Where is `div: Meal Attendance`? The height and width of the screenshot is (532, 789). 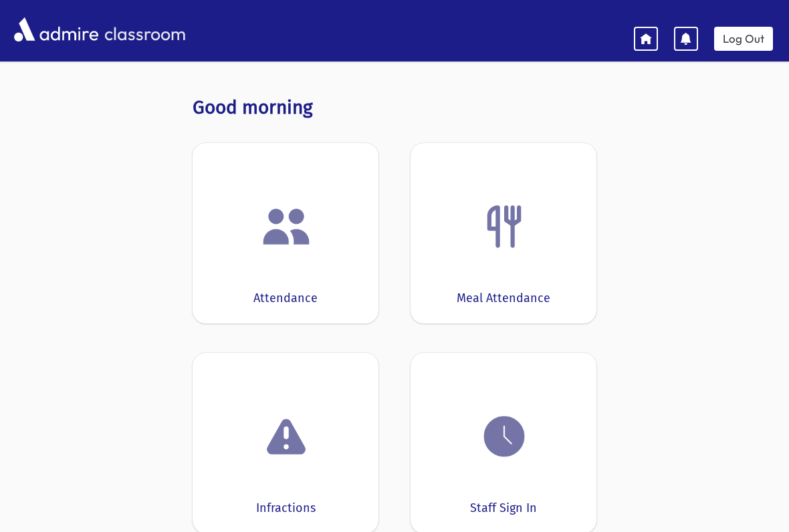
div: Meal Attendance is located at coordinates (503, 298).